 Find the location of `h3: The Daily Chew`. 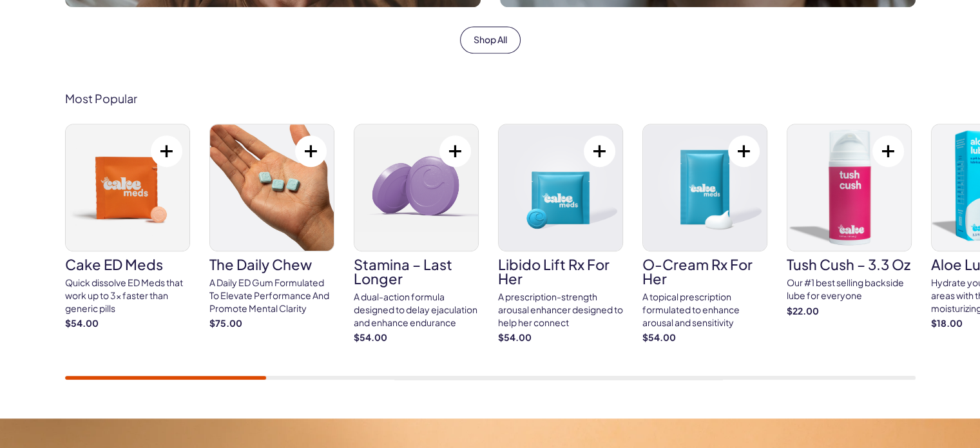

h3: The Daily Chew is located at coordinates (272, 264).